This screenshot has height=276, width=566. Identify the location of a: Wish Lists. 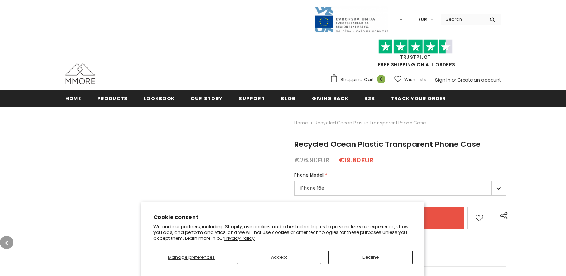
(410, 79).